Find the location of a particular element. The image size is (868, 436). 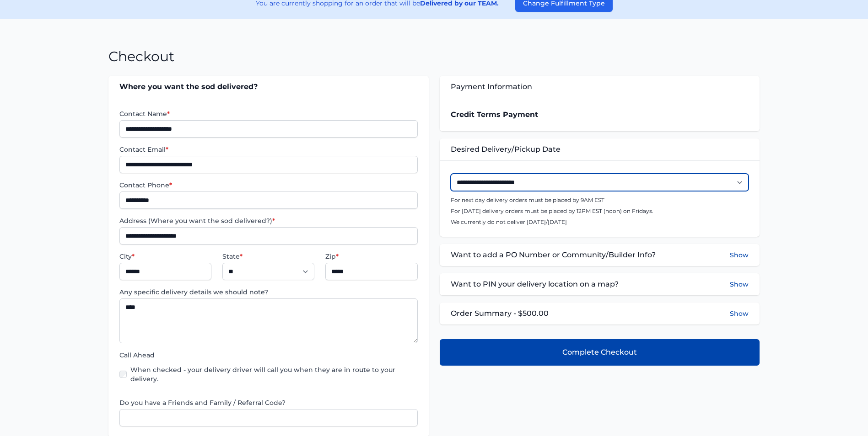

label: State is located at coordinates (268, 256).